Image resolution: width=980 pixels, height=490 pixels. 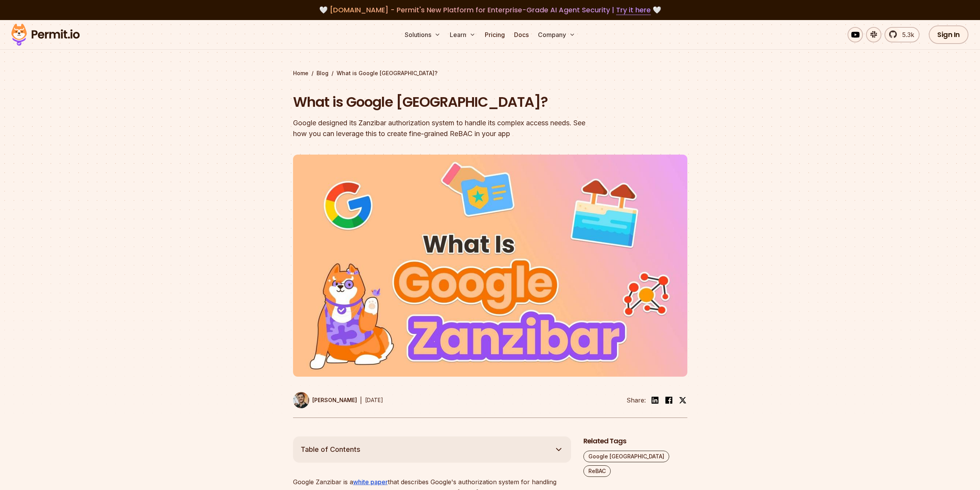 What do you see at coordinates (370, 481) in the screenshot?
I see `a: white paper` at bounding box center [370, 481].